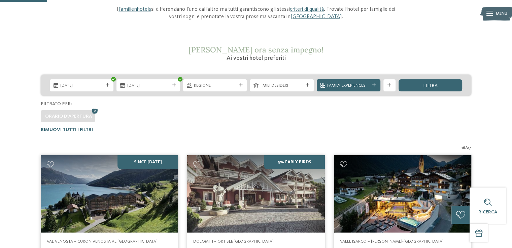  Describe the element at coordinates (488, 212) in the screenshot. I see `span: Ricerca` at that location.